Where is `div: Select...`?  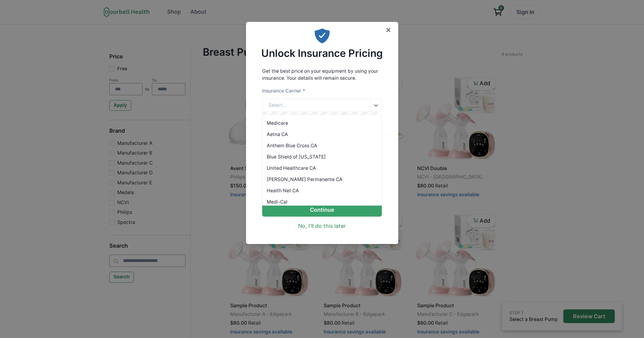
div: Select... is located at coordinates (278, 106).